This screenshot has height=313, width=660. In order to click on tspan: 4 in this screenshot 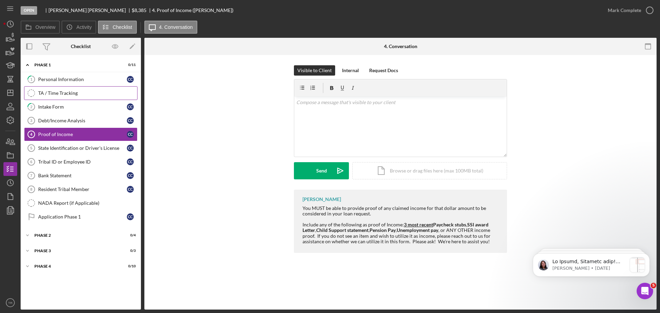, I will do `click(31, 134)`.